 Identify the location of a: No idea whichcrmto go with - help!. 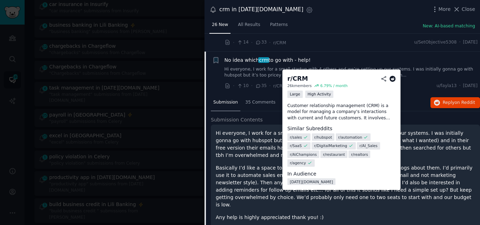
(268, 60).